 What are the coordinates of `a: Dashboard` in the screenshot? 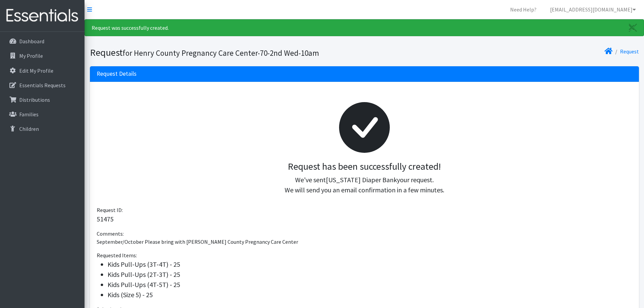 It's located at (43, 41).